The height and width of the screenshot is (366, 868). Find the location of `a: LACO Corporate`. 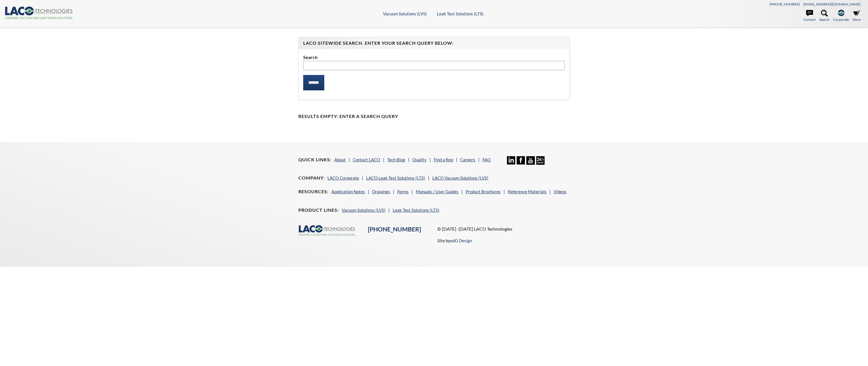

a: LACO Corporate is located at coordinates (343, 178).